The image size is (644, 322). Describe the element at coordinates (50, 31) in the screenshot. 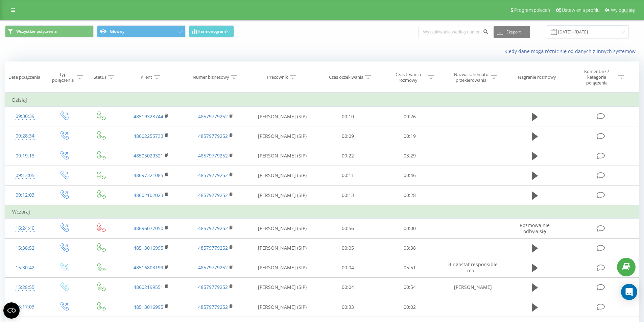

I see `button: Wszystkie połączenia` at that location.